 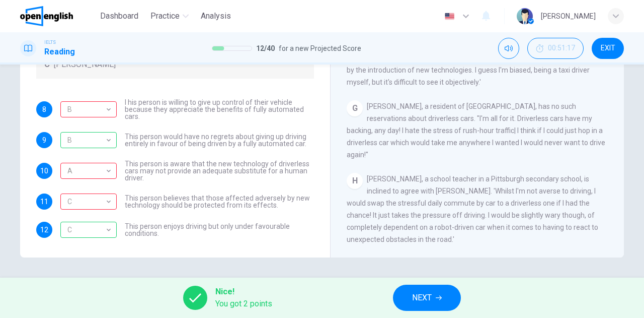 What do you see at coordinates (216, 16) in the screenshot?
I see `a: Analysis` at bounding box center [216, 16].